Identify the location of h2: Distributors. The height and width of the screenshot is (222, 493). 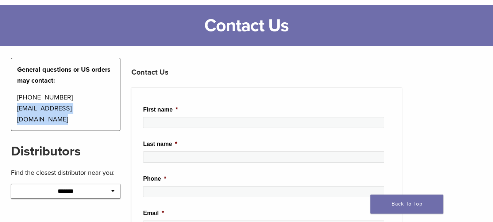
(66, 151).